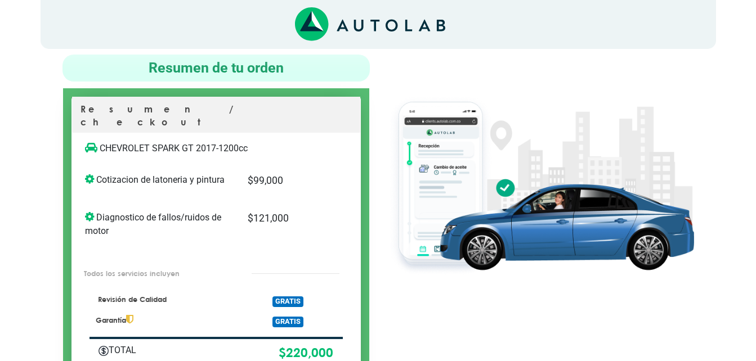 This screenshot has height=361, width=756. I want to click on p: Revisión de Calidad, so click(163, 300).